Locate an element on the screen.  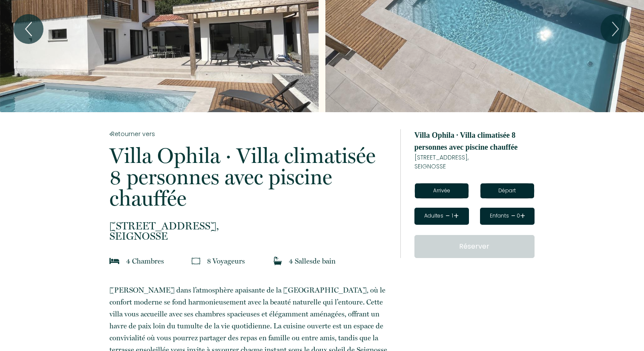
p: 4 Salle de bain is located at coordinates (312, 261).